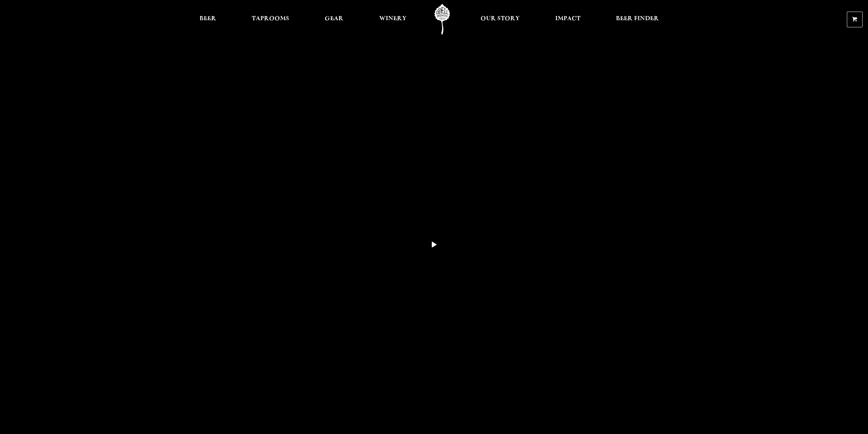 This screenshot has height=434, width=868. I want to click on span: Impact, so click(568, 19).